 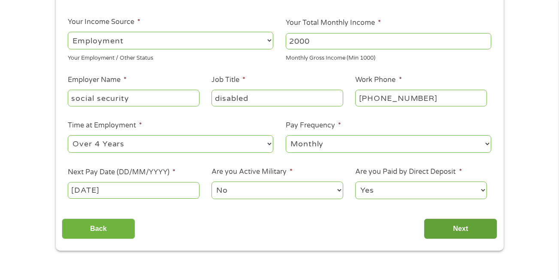 I want to click on label: Your Total Monthly Income, so click(x=333, y=23).